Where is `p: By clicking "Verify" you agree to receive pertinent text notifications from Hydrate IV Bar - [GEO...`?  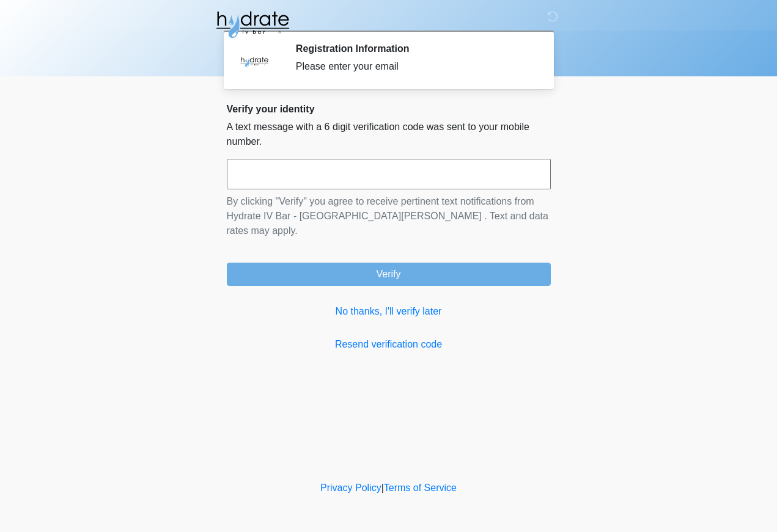 p: By clicking "Verify" you agree to receive pertinent text notifications from Hydrate IV Bar - [GEO... is located at coordinates (389, 216).